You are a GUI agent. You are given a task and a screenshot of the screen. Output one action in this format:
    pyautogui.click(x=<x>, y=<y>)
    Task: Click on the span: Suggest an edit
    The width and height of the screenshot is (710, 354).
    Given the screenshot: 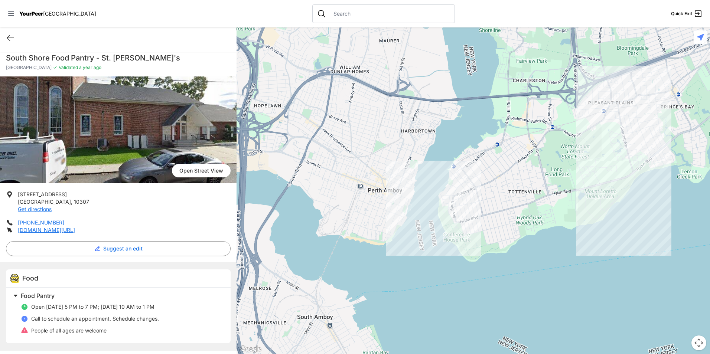 What is the action you would take?
    pyautogui.click(x=123, y=249)
    